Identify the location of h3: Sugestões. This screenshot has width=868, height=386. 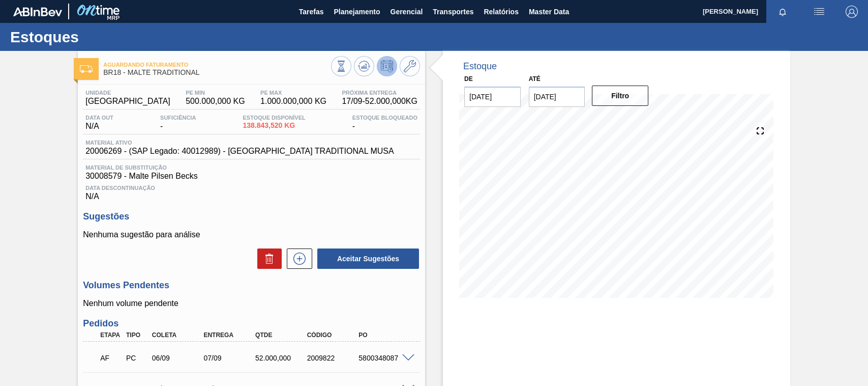
(251, 217).